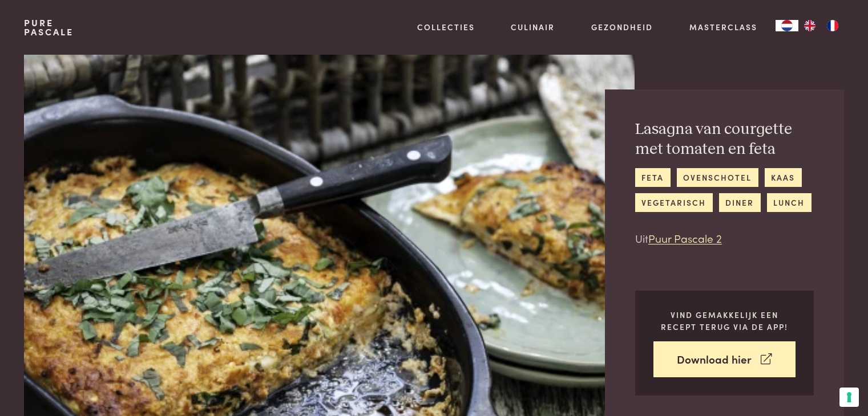 This screenshot has width=868, height=416. What do you see at coordinates (787, 26) in the screenshot?
I see `div: Language` at bounding box center [787, 26].